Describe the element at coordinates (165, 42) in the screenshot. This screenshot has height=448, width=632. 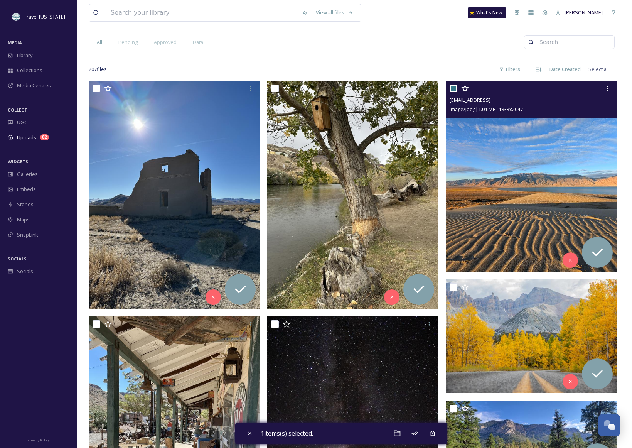
I see `span: Approved` at that location.